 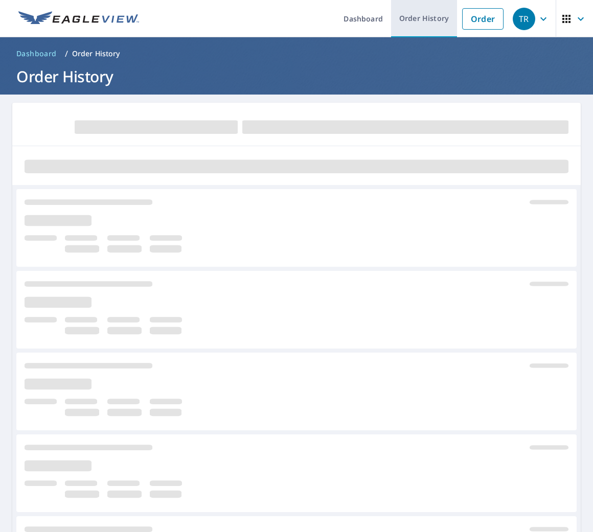 What do you see at coordinates (524, 19) in the screenshot?
I see `div: TR` at bounding box center [524, 19].